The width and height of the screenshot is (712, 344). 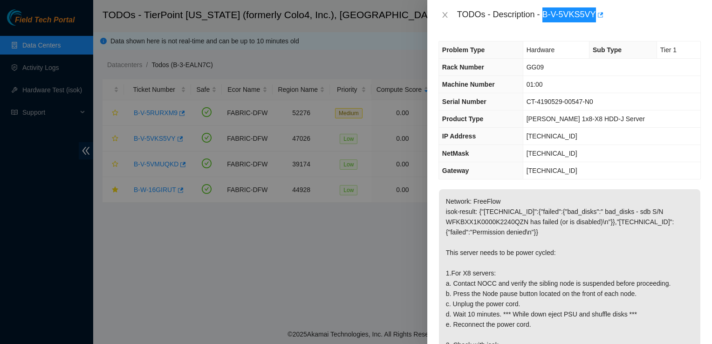 I want to click on span: Gateway, so click(x=456, y=171).